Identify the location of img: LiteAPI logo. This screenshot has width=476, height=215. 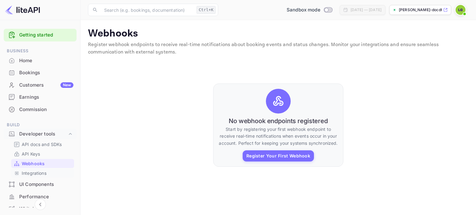
(22, 10).